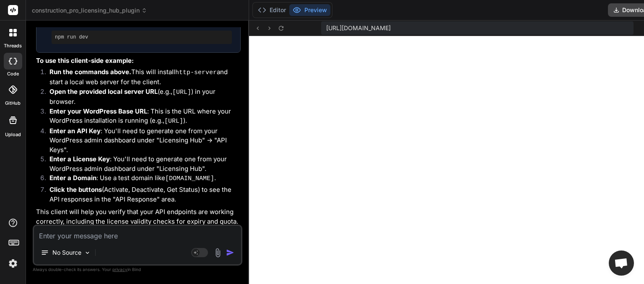  What do you see at coordinates (142, 179) in the screenshot?
I see `li: : Use a test domain like .` at bounding box center [142, 179].